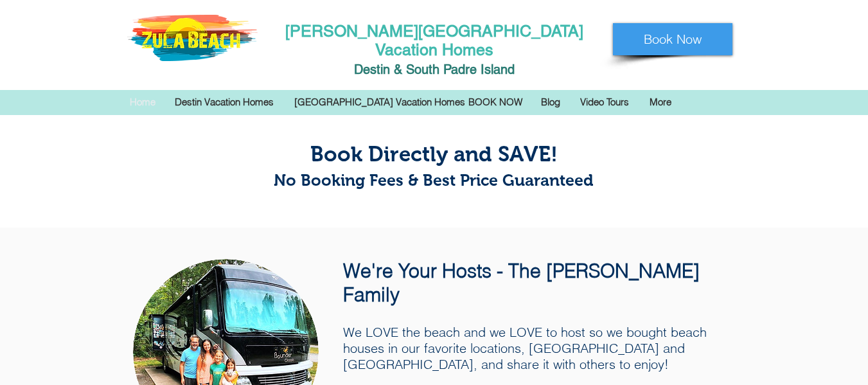  I want to click on a: BOOK NOW, so click(494, 102).